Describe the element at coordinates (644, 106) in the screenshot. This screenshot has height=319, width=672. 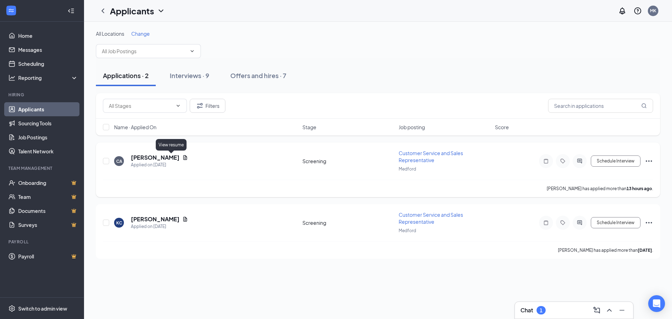
I see `svg: MagnifyingGlass` at that location.